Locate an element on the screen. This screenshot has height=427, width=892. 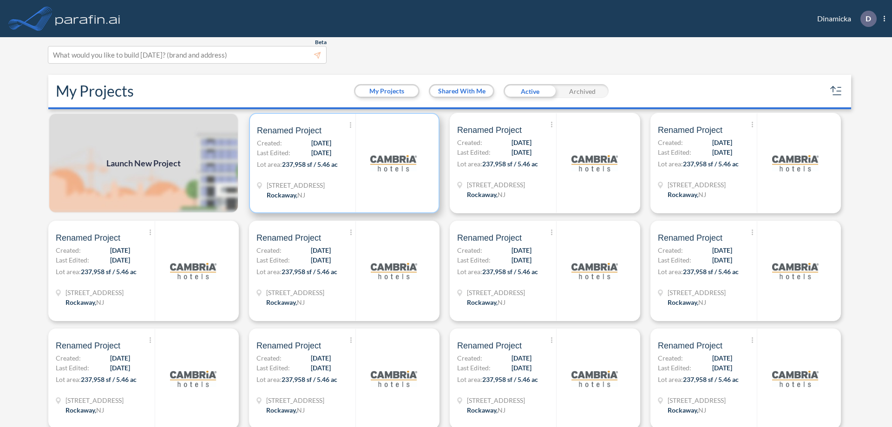
div: Dinamicka is located at coordinates (844, 19).